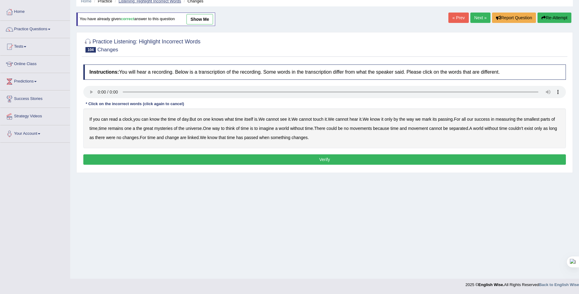 This screenshot has width=579, height=294. I want to click on b: something, so click(281, 137).